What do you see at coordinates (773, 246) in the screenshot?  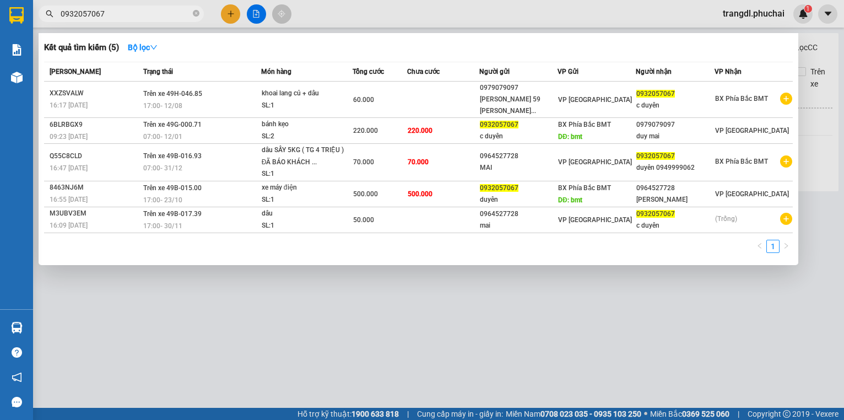 I see `li: 1` at bounding box center [773, 246].